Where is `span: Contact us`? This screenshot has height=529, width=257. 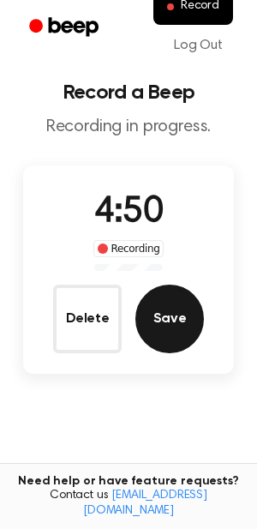 span: Contact us is located at coordinates (129, 503).